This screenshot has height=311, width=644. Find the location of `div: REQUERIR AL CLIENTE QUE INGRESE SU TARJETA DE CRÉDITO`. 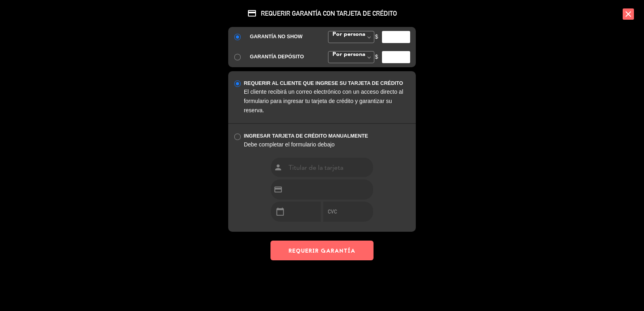

div: REQUERIR AL CLIENTE QUE INGRESE SU TARJETA DE CRÉDITO is located at coordinates (327, 83).